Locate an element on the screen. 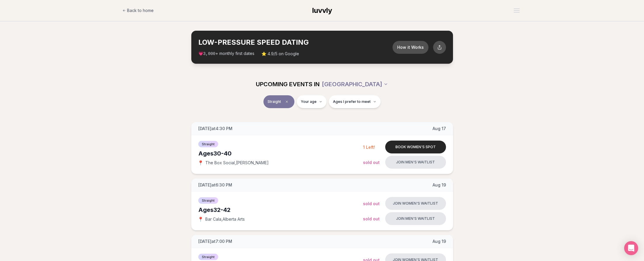 This screenshot has height=261, width=644. span: 1 Left! is located at coordinates (369, 147).